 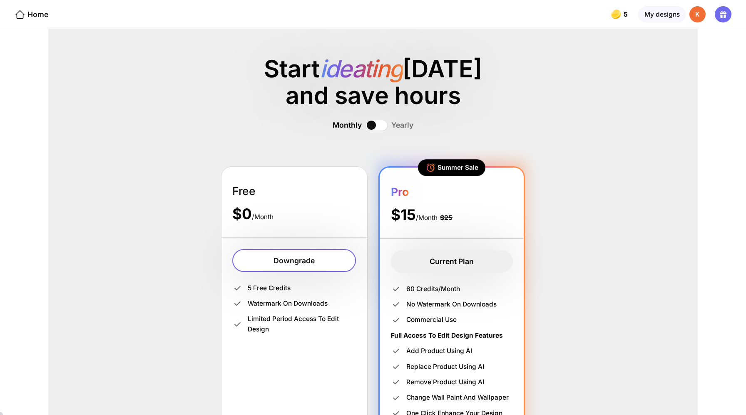 I want to click on div: 60 credits/month, so click(x=433, y=289).